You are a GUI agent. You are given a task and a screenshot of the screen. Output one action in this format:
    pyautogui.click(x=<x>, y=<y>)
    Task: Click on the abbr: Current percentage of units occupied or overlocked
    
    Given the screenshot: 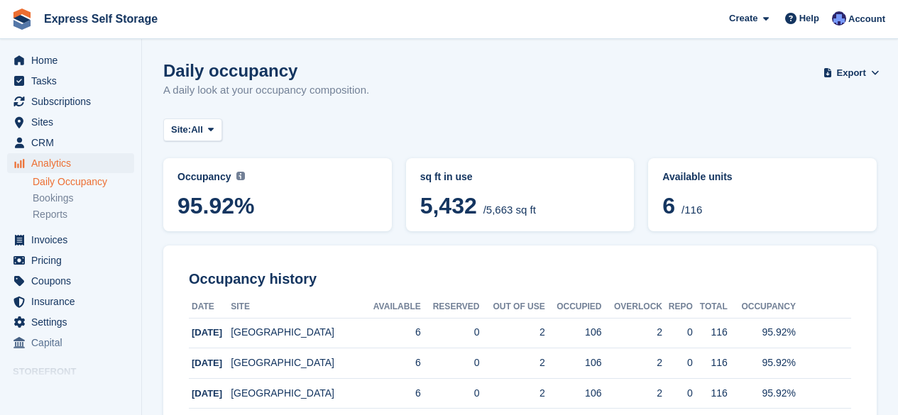 What is the action you would take?
    pyautogui.click(x=762, y=177)
    